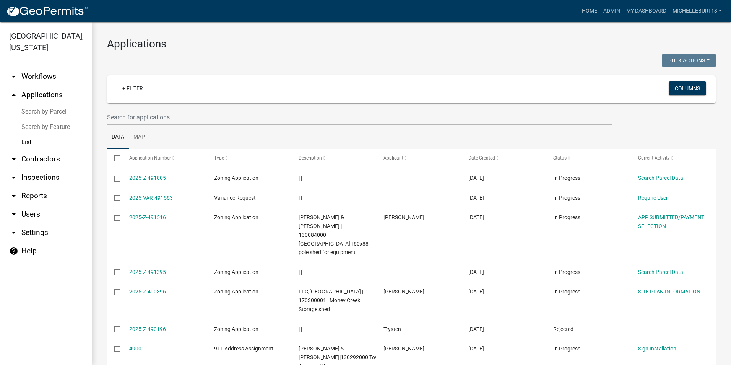 Image resolution: width=731 pixels, height=365 pixels. What do you see at coordinates (476, 272) in the screenshot?
I see `span: 10/12/2025` at bounding box center [476, 272].